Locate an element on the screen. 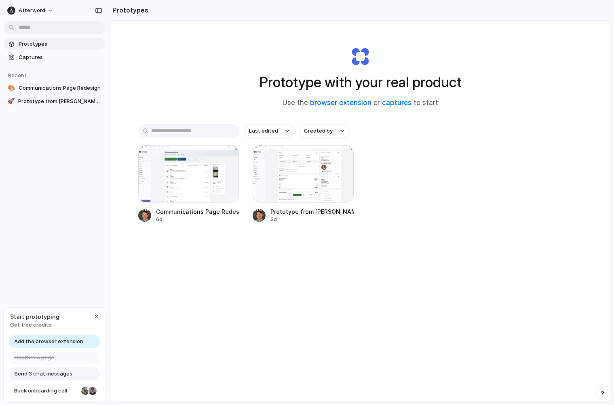  button: Last edited is located at coordinates (269, 131).